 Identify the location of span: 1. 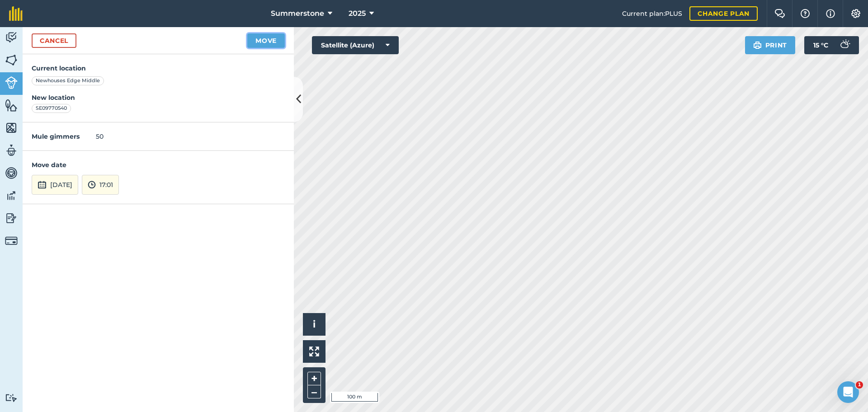
(859, 384).